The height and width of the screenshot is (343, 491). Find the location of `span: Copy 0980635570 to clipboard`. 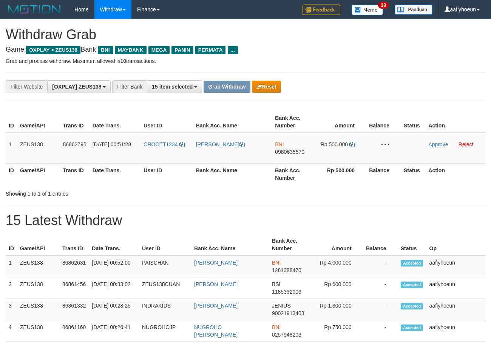

span: Copy 0980635570 to clipboard is located at coordinates (289, 152).